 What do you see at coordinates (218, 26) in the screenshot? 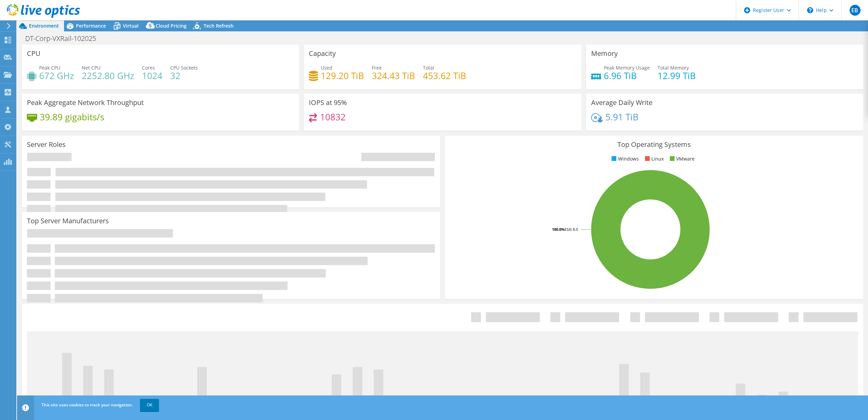
I see `span: Tech Refresh` at bounding box center [218, 26].